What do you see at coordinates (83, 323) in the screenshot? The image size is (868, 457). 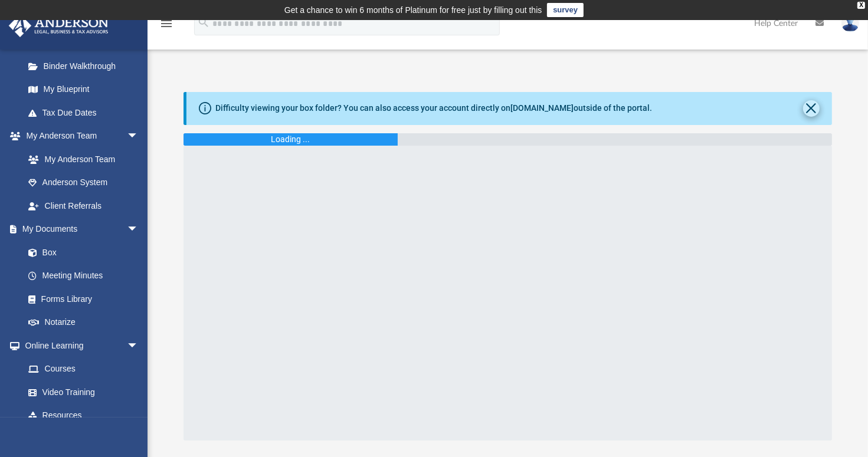 I see `a: Notarize` at bounding box center [83, 323].